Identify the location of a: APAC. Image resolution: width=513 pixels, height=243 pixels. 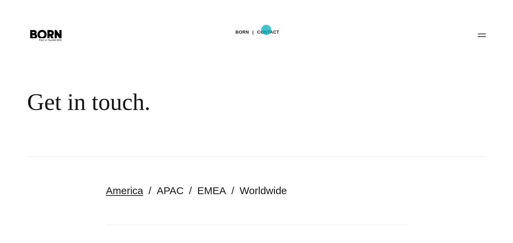
(170, 190).